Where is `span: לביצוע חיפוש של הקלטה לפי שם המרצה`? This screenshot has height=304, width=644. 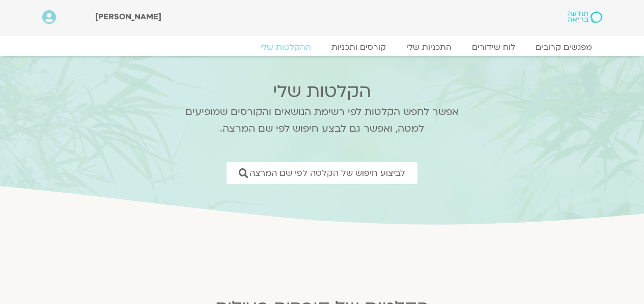 span: לביצוע חיפוש של הקלטה לפי שם המרצה is located at coordinates (327, 173).